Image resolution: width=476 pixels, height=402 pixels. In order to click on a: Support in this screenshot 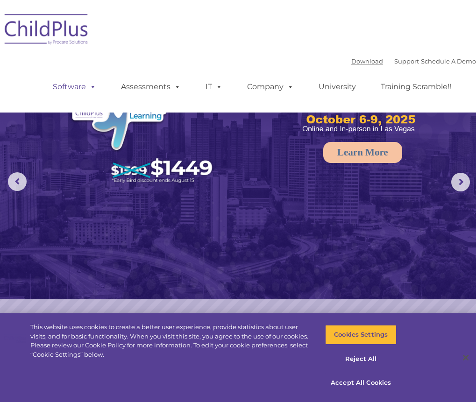, I will do `click(406, 61)`.